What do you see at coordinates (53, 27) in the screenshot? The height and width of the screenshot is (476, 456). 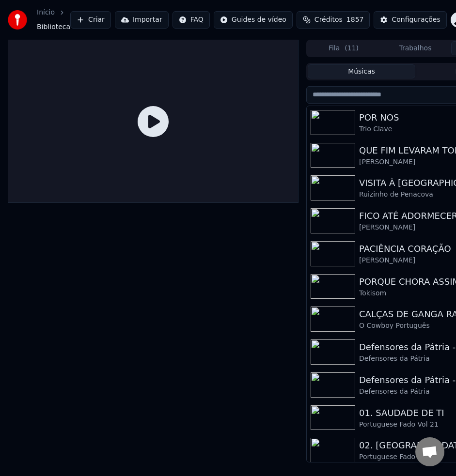 I see `span: Biblioteca` at bounding box center [53, 27].